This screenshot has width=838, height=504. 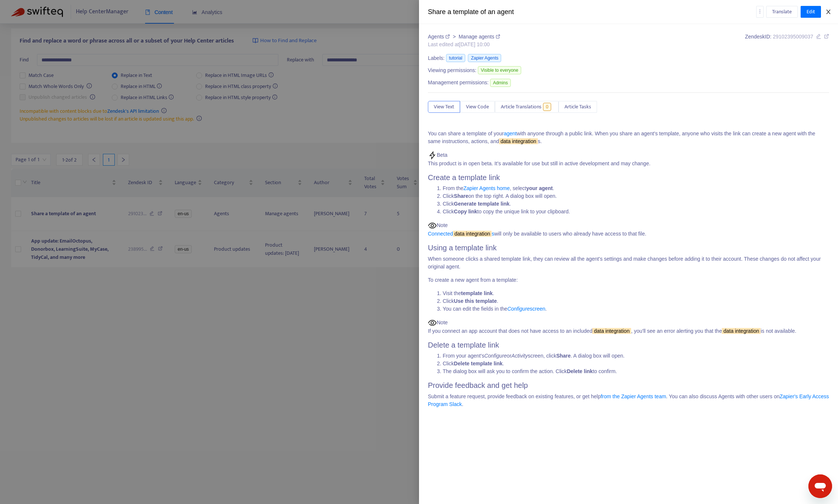 What do you see at coordinates (636, 293) in the screenshot?
I see `li: Visit the .` at bounding box center [636, 293].